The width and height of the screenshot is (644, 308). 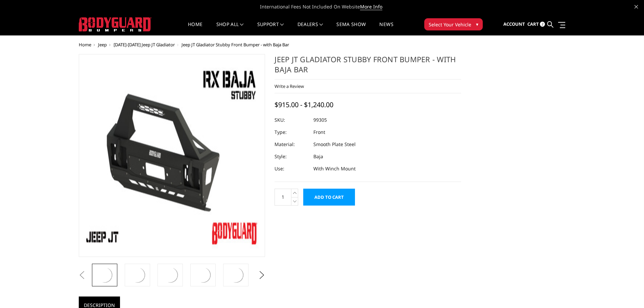 What do you see at coordinates (318, 157) in the screenshot?
I see `dd: Baja` at bounding box center [318, 157].